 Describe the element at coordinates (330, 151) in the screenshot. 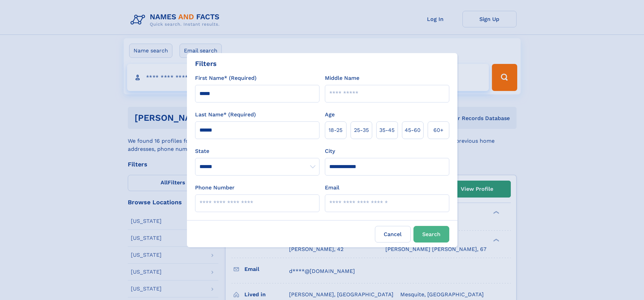

I see `label: City` at that location.